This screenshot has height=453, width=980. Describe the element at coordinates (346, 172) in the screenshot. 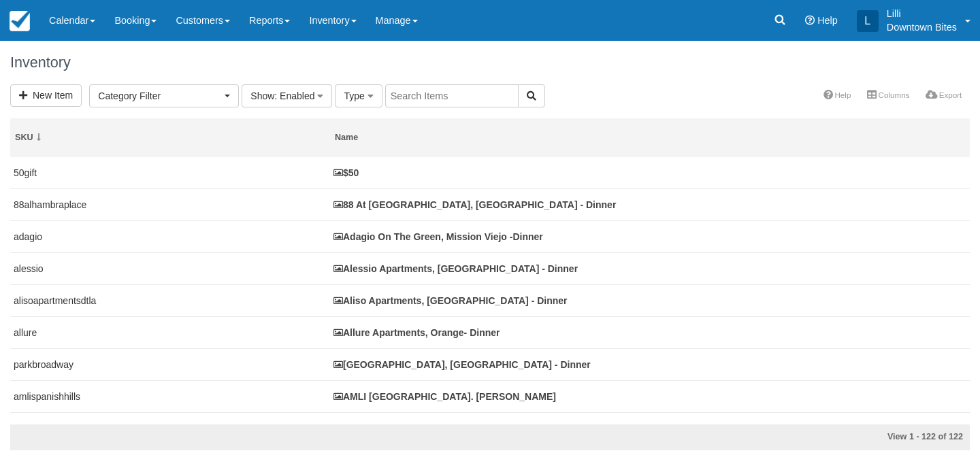

I see `a: $50` at that location.